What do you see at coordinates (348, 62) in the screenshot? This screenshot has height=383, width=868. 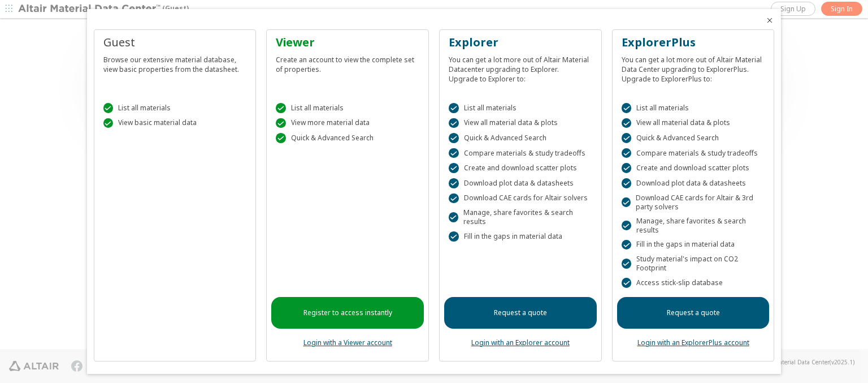 I see `div: Create an account to view the complete set of properties.` at bounding box center [348, 62].